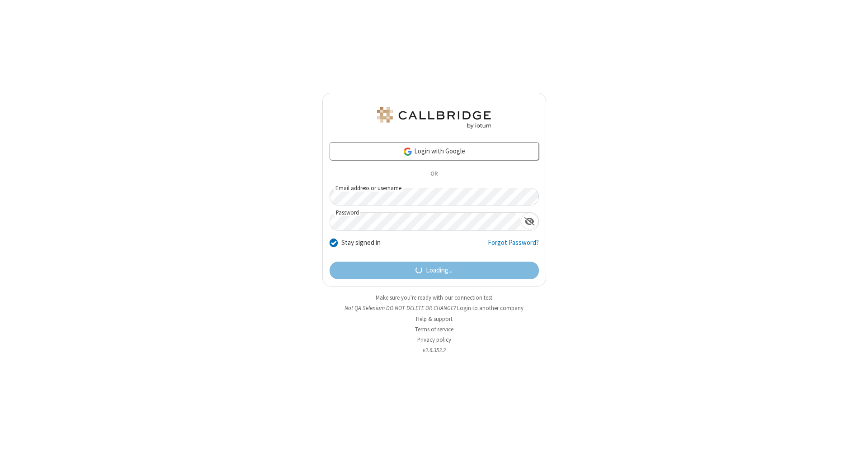  What do you see at coordinates (434, 340) in the screenshot?
I see `a: Privacy policy` at bounding box center [434, 340].